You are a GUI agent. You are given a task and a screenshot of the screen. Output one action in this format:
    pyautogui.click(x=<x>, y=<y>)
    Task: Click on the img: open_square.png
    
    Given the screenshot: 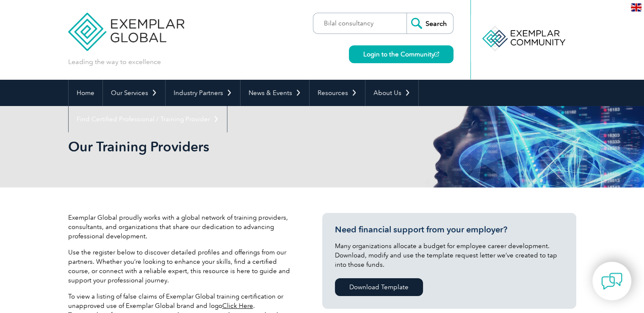 What is the action you would take?
    pyautogui.click(x=436, y=54)
    